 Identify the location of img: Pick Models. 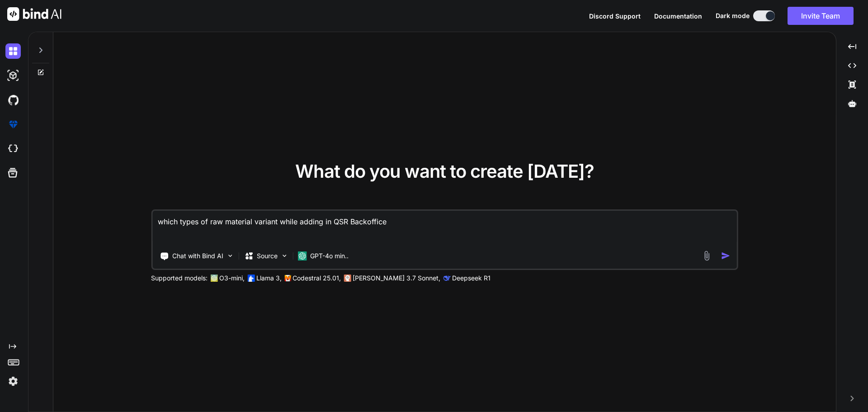
(284, 255).